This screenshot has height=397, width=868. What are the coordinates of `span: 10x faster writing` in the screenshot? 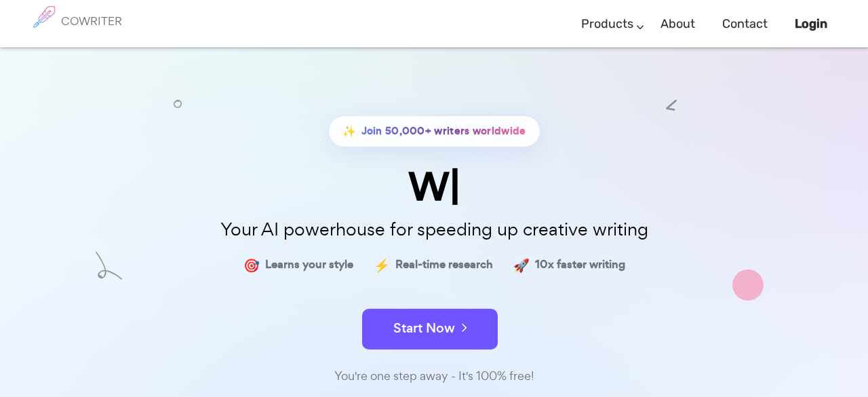 It's located at (579, 265).